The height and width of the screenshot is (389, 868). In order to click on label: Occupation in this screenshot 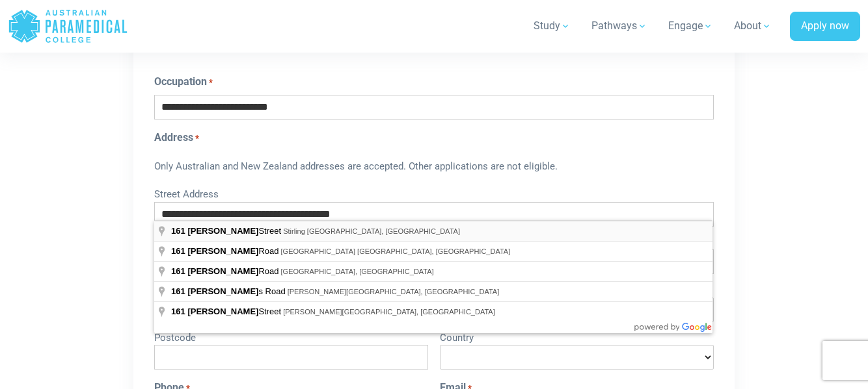, I will do `click(184, 82)`.